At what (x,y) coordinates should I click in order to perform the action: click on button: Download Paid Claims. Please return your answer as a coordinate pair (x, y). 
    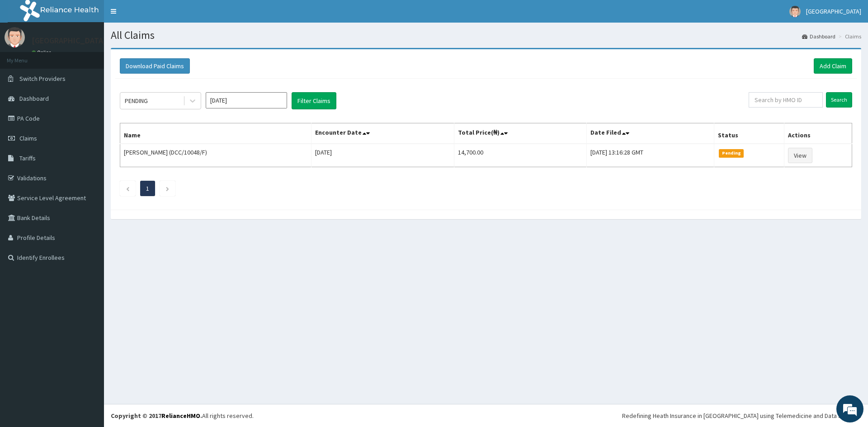
    Looking at the image, I should click on (154, 66).